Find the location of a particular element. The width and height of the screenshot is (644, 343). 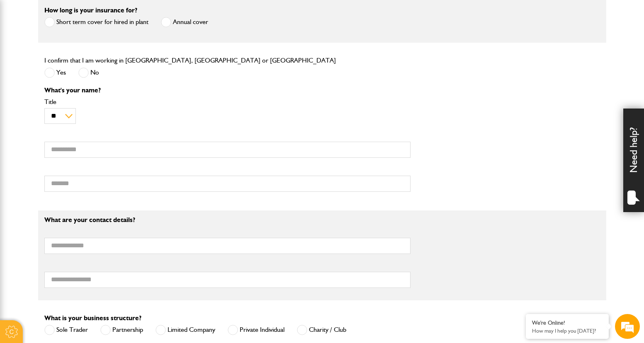

textarea: Type your message and hit 'Enter' is located at coordinates (81, 199).